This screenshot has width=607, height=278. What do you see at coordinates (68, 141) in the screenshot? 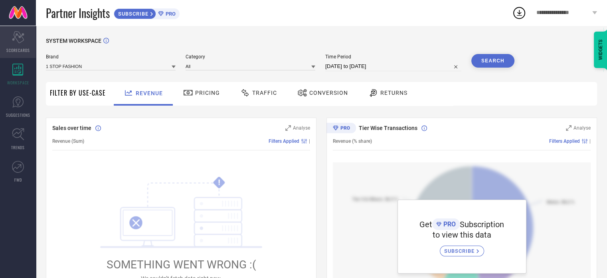
I see `span: Revenue (Sum)` at bounding box center [68, 141].